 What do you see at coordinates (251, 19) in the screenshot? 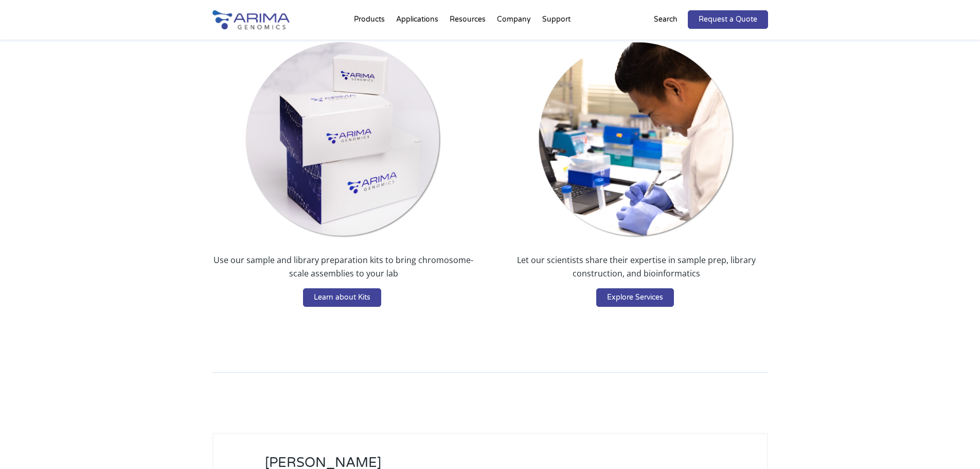
I see `img: Arima-Genomics-logo` at bounding box center [251, 19].